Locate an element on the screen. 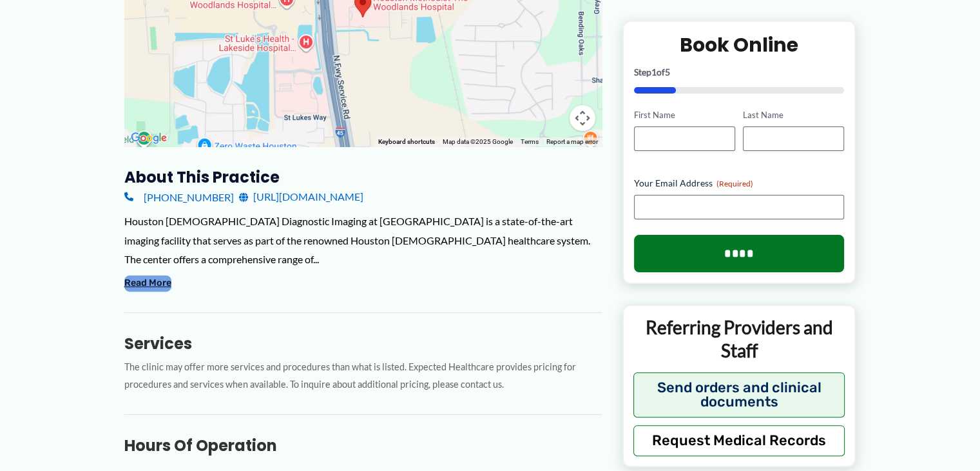 This screenshot has width=980, height=471. span: Map data ©2025 Google is located at coordinates (477, 141).